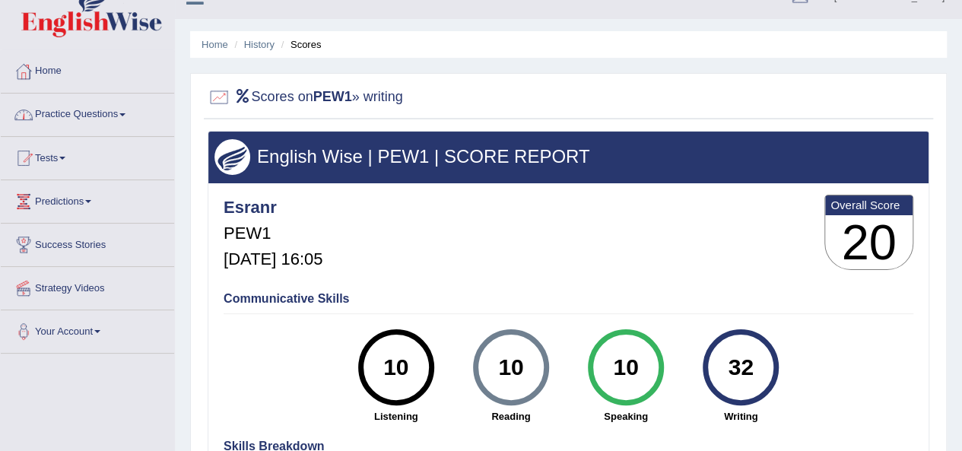 The width and height of the screenshot is (962, 451). Describe the element at coordinates (568, 299) in the screenshot. I see `h4: Communicative Skills` at that location.